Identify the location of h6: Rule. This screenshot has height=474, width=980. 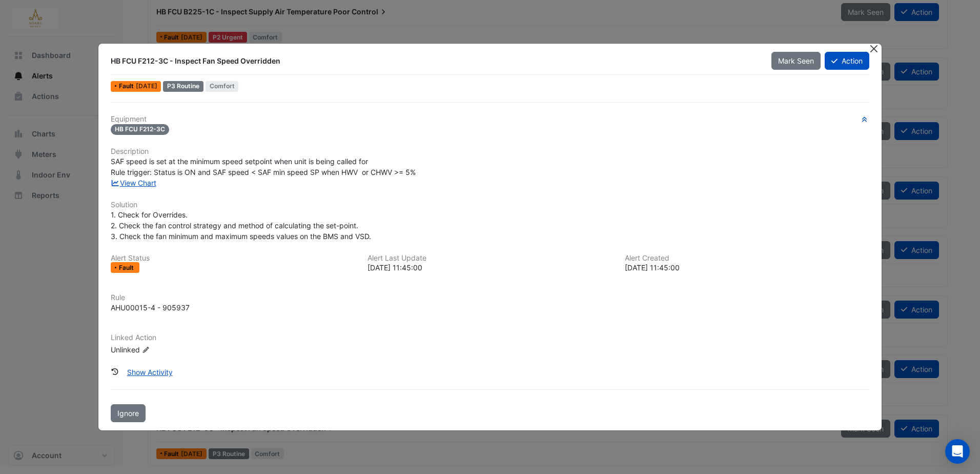
(490, 298).